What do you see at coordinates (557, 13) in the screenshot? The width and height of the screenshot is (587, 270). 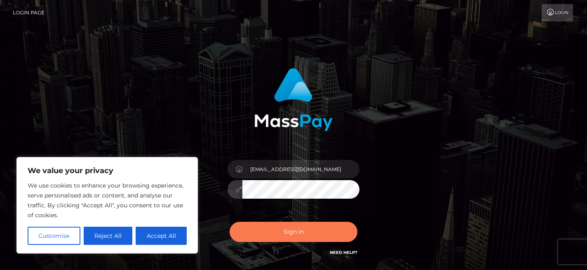 I see `a: Login` at bounding box center [557, 13].